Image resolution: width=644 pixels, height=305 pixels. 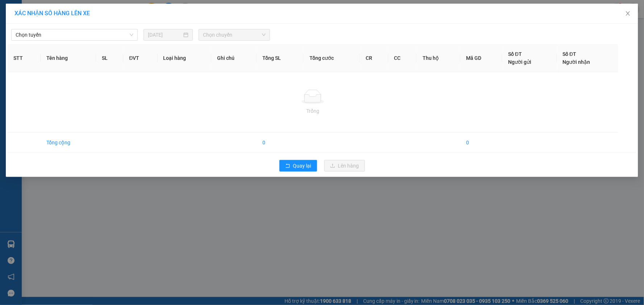 What do you see at coordinates (288, 166) in the screenshot?
I see `span: rollback` at bounding box center [288, 166].